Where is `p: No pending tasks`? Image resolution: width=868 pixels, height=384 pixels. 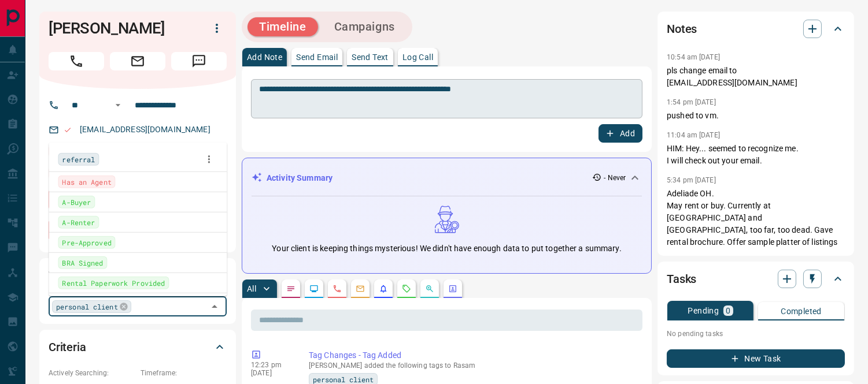 p: No pending tasks is located at coordinates (756, 334).